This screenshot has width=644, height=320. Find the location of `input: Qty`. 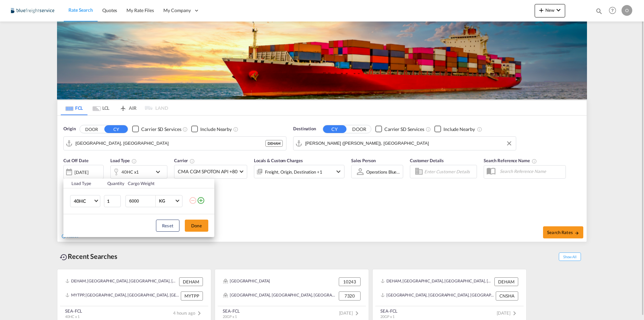

input: Qty is located at coordinates (112, 201).